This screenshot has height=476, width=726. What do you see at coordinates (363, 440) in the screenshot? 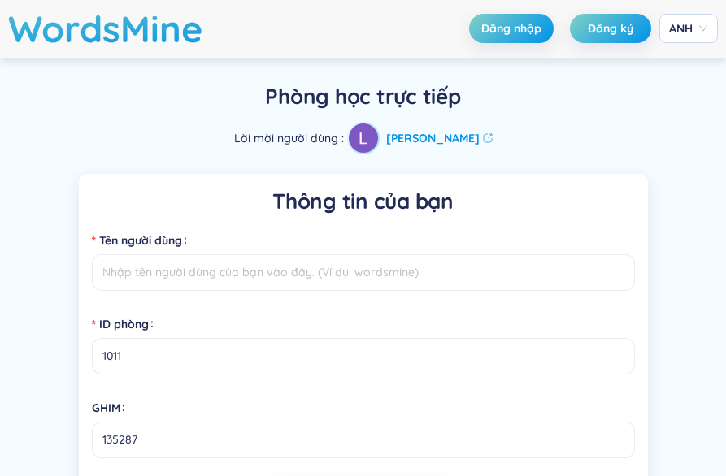
I see `input: GHIM` at bounding box center [363, 440].